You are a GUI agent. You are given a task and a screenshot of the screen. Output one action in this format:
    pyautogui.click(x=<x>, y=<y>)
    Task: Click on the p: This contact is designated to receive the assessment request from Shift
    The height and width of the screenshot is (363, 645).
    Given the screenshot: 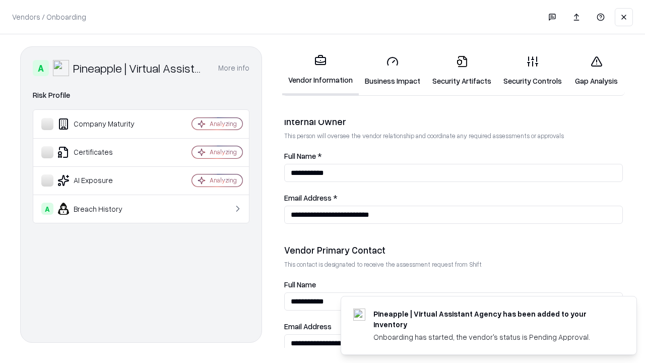 What is the action you would take?
    pyautogui.click(x=454, y=264)
    